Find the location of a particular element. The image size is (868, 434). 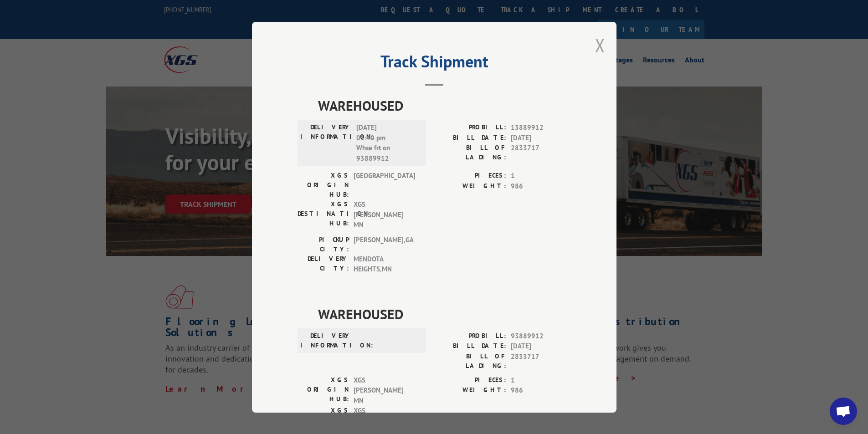

label: XGS DESTINATION HUB: is located at coordinates (323, 215).